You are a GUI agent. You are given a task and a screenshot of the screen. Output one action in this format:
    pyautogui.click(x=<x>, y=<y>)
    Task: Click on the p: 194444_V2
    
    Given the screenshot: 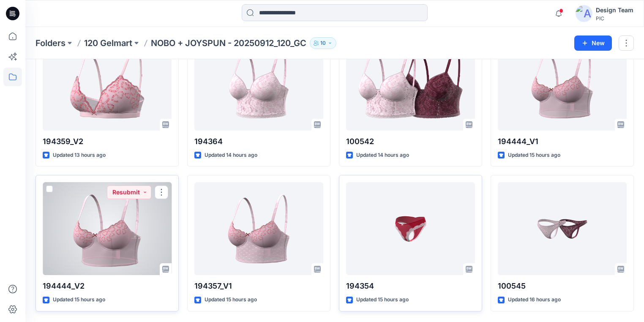 What is the action you would take?
    pyautogui.click(x=107, y=286)
    